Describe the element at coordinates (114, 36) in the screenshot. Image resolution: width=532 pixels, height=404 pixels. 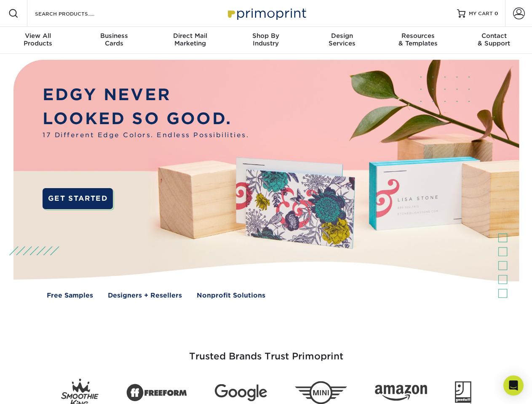
I see `span: Business` at that location.